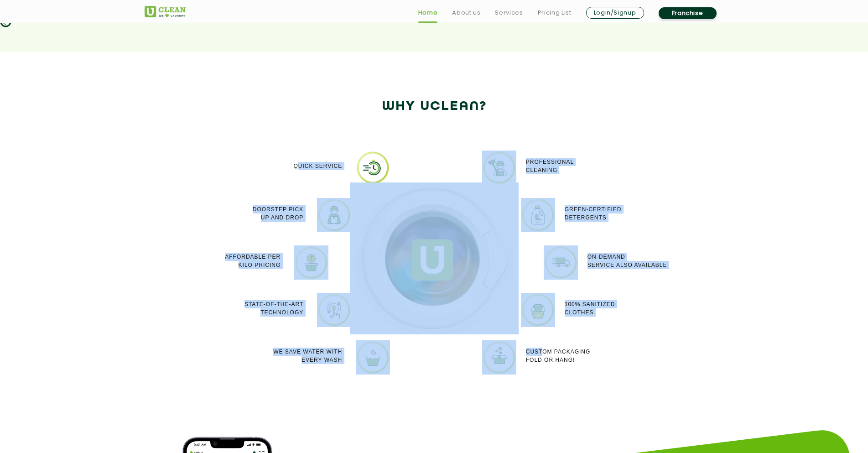 The height and width of the screenshot is (453, 868). What do you see at coordinates (466, 13) in the screenshot?
I see `a: About us` at bounding box center [466, 13].